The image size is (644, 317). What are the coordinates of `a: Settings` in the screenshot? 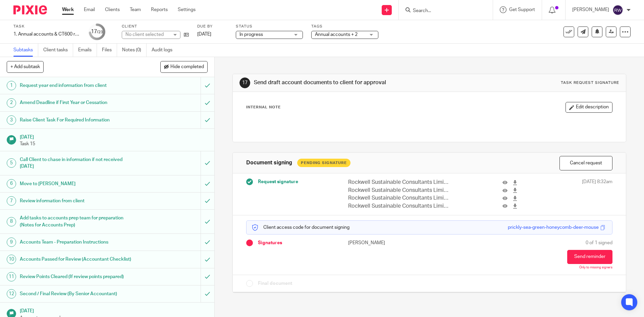 It's located at (187, 10).